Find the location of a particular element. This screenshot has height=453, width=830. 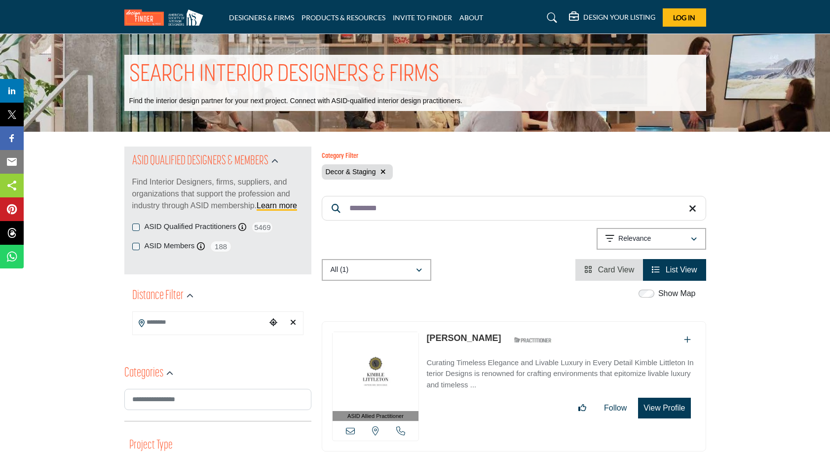

h6: Category Filter is located at coordinates (357, 156).